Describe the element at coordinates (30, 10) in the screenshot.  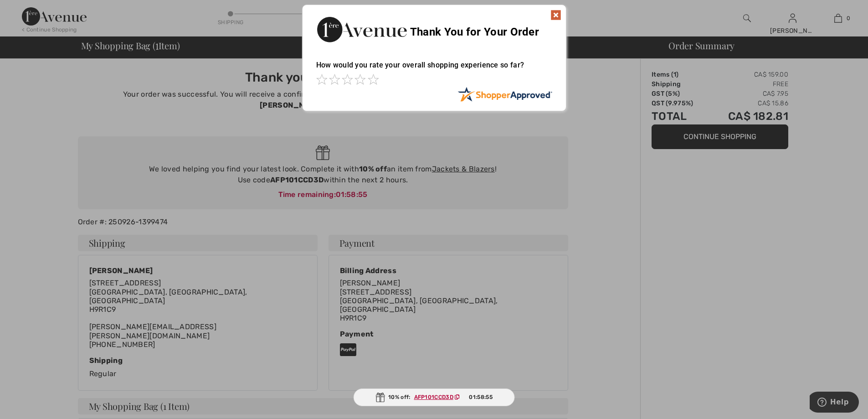
I see `span: Help` at that location.